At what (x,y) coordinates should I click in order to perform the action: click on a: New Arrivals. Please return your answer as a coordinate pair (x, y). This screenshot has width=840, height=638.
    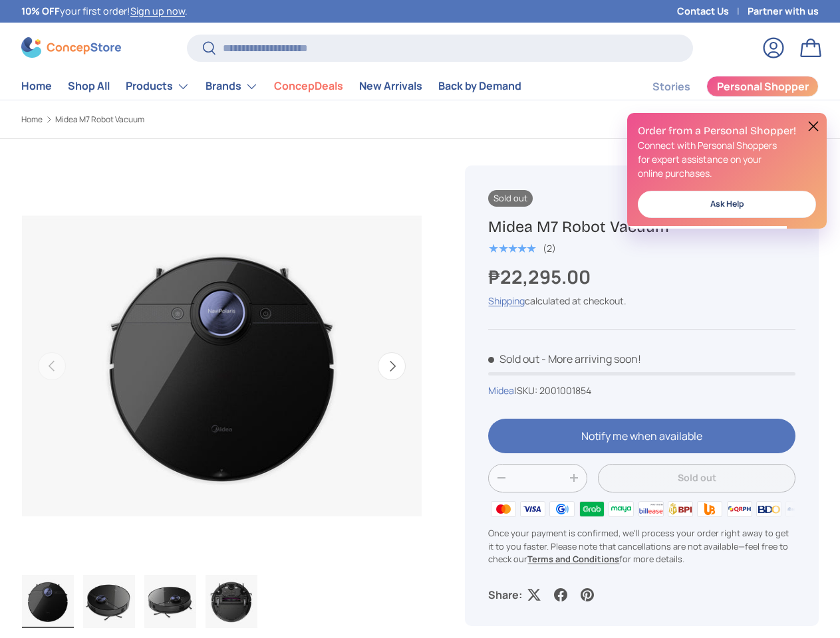
    Looking at the image, I should click on (390, 86).